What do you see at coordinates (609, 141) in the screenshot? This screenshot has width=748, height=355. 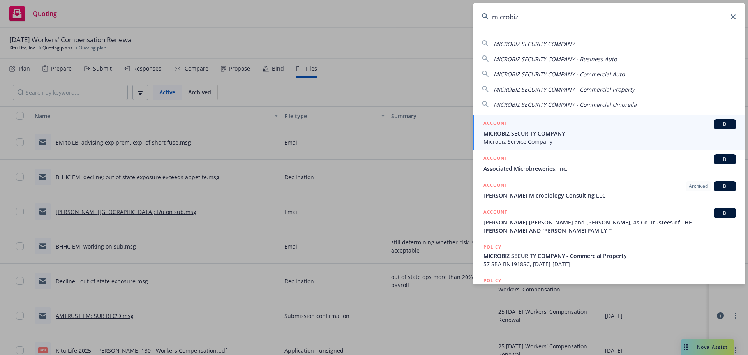 I see `span: Microbiz Service Company` at bounding box center [609, 141].